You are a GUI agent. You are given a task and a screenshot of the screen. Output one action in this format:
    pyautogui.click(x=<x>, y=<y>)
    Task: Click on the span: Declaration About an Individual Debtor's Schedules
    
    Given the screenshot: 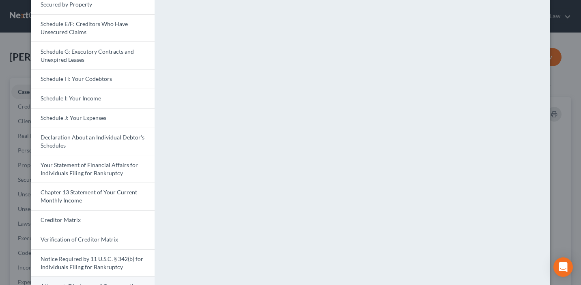 What is the action you would take?
    pyautogui.click(x=93, y=141)
    